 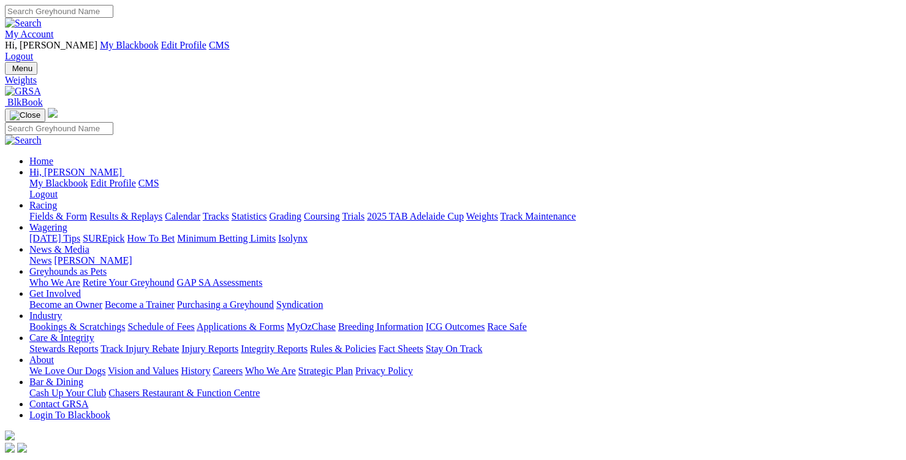 I want to click on a: Racing, so click(x=43, y=205).